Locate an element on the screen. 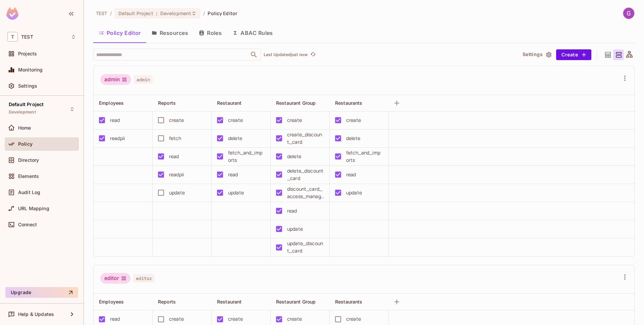 The image size is (644, 325). button: refresh is located at coordinates (313, 55).